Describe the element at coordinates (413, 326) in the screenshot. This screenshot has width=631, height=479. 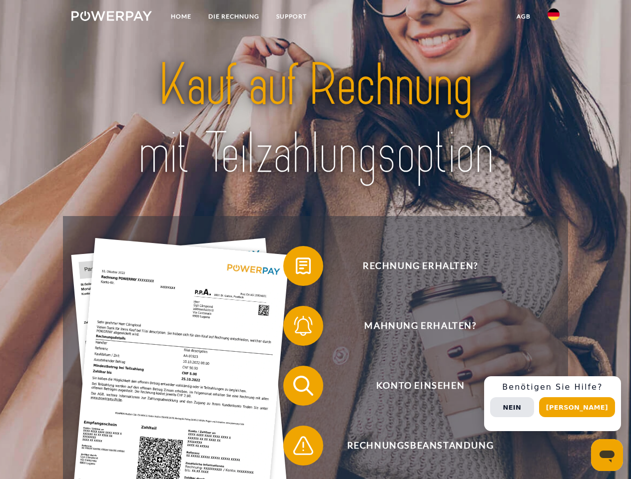
I see `a: Mahnung erhalten?` at that location.